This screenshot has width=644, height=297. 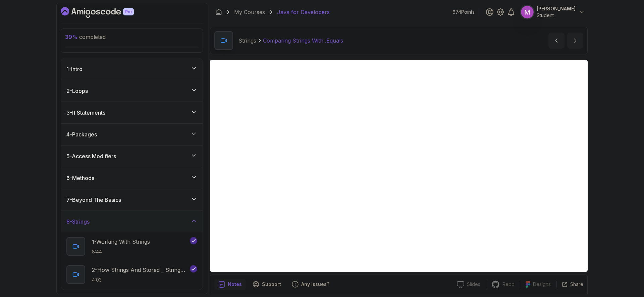 I want to click on h3: 2 - Loops, so click(x=77, y=91).